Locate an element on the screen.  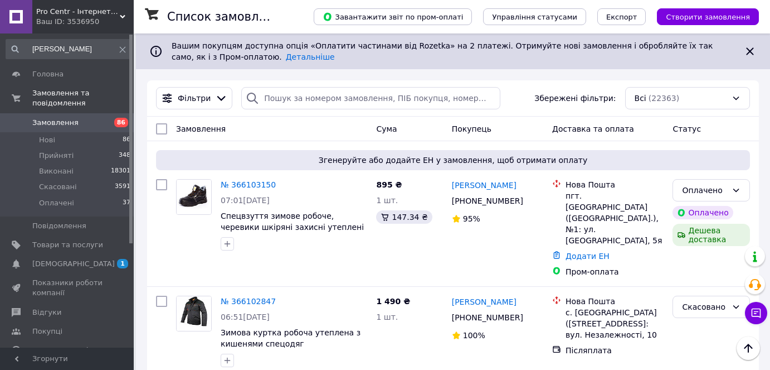
span: 3591 is located at coordinates (123, 187).